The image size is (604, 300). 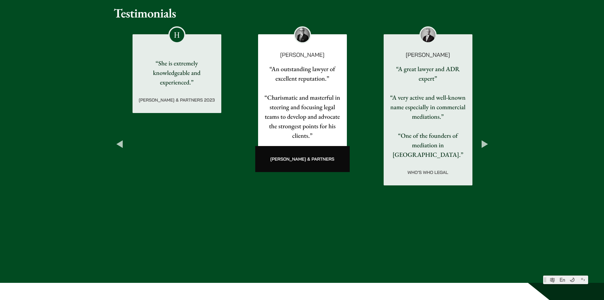 What do you see at coordinates (428, 74) in the screenshot?
I see `p: “A great lawyer and ADR expert”` at bounding box center [428, 74].